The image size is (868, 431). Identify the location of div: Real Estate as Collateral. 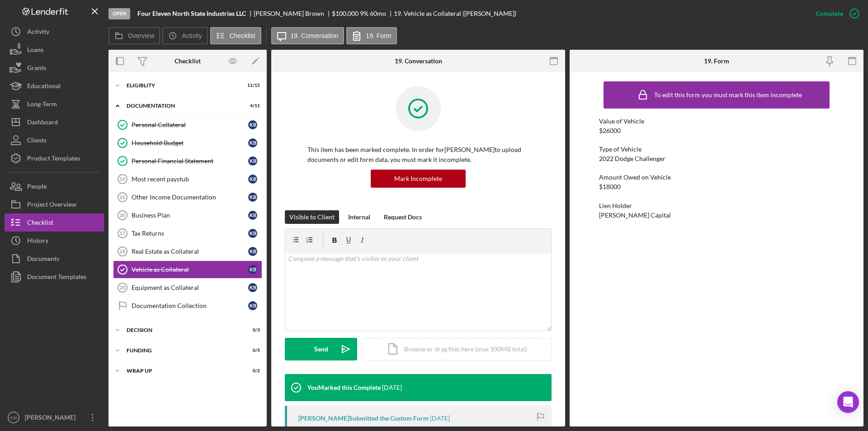
(190, 252).